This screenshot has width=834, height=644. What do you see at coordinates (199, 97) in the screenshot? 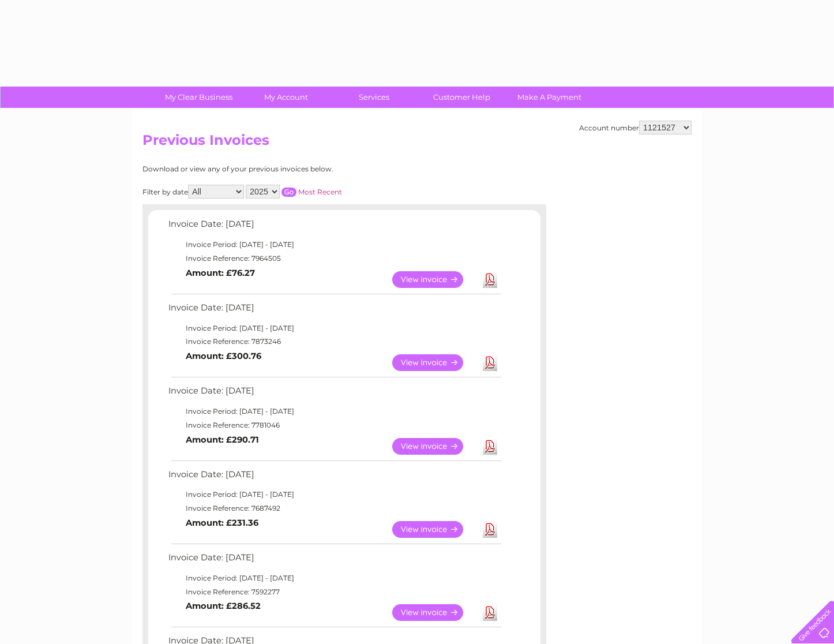
I see `a: My Clear Business` at bounding box center [199, 97].